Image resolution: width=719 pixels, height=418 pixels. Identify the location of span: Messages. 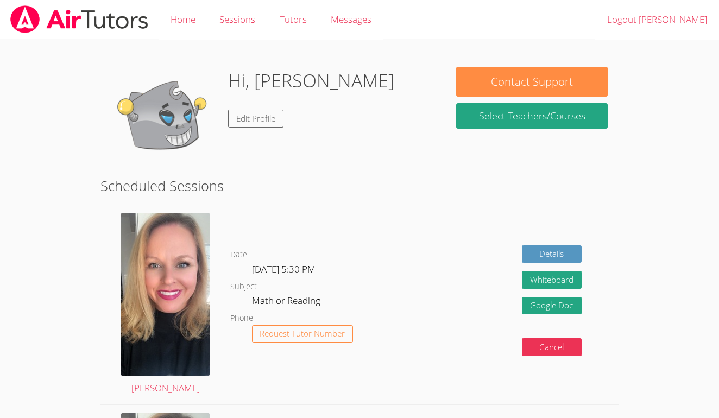
(351, 19).